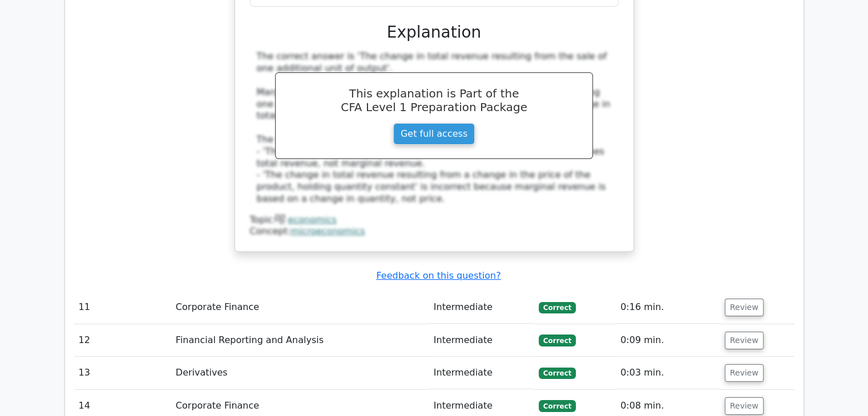 This screenshot has height=416, width=868. What do you see at coordinates (434, 32) in the screenshot?
I see `h3: Explanation` at bounding box center [434, 32].